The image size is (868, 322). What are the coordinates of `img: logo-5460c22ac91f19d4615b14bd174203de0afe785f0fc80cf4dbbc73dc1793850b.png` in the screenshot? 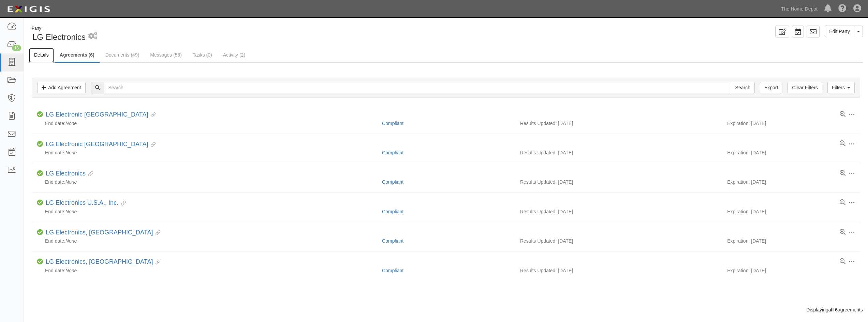 It's located at (28, 9).